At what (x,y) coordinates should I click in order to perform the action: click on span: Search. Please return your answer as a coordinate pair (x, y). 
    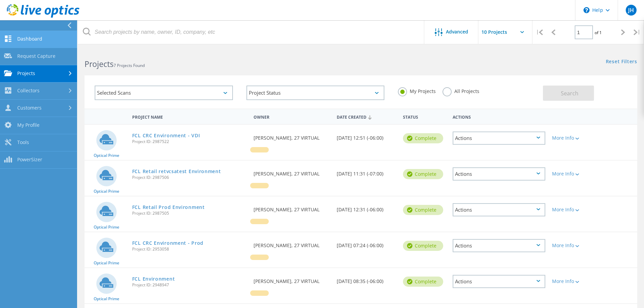
    Looking at the image, I should click on (569, 93).